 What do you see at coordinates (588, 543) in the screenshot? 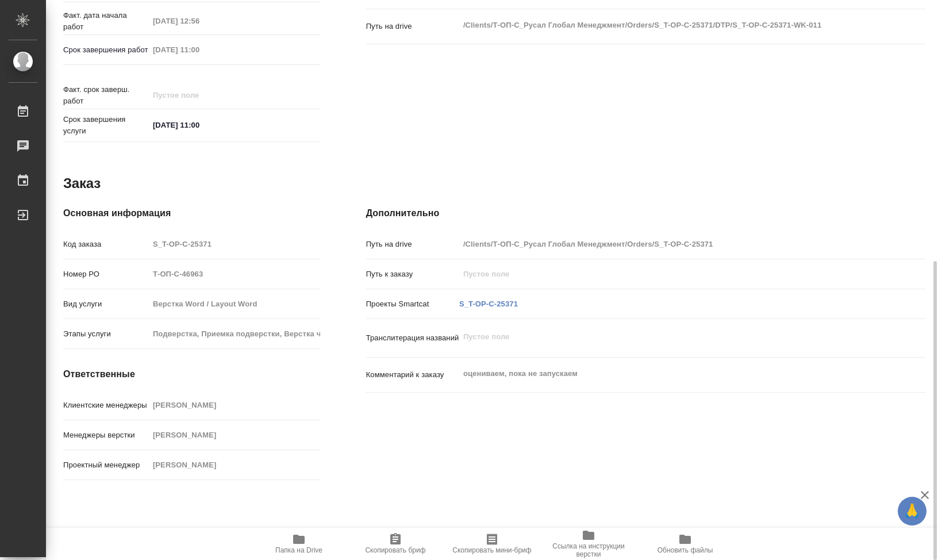
I see `button: Ссылка на инструкции верстки` at bounding box center [588, 543].